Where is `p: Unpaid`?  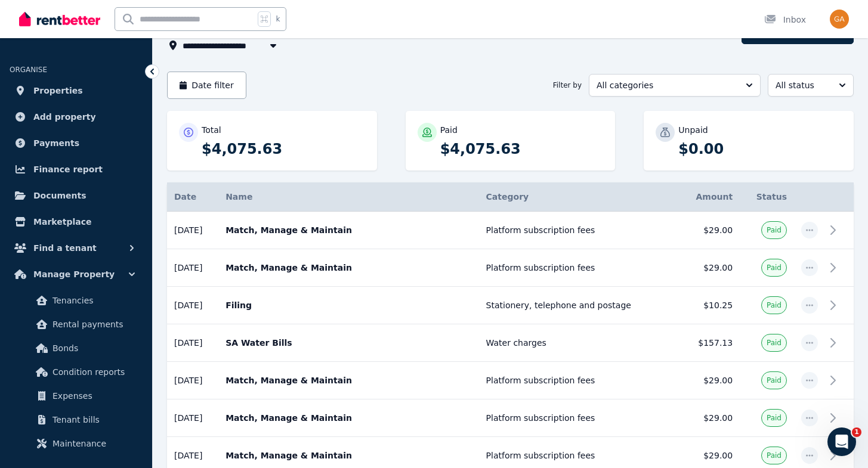 p: Unpaid is located at coordinates (693, 130).